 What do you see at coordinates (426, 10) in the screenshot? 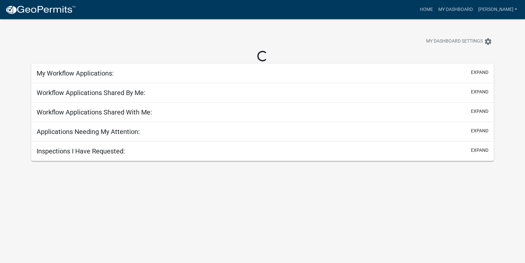
I see `a: Home` at bounding box center [426, 10].